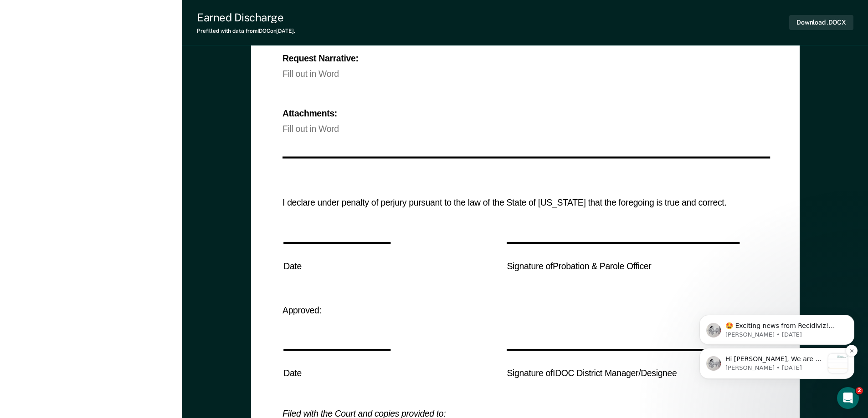 The image size is (868, 418). Describe the element at coordinates (91, 73) in the screenshot. I see `div: message notification from Kim, 25w ago. 🤩 Exciting news from Recidiviz! Starting today if a clien...` at that location.